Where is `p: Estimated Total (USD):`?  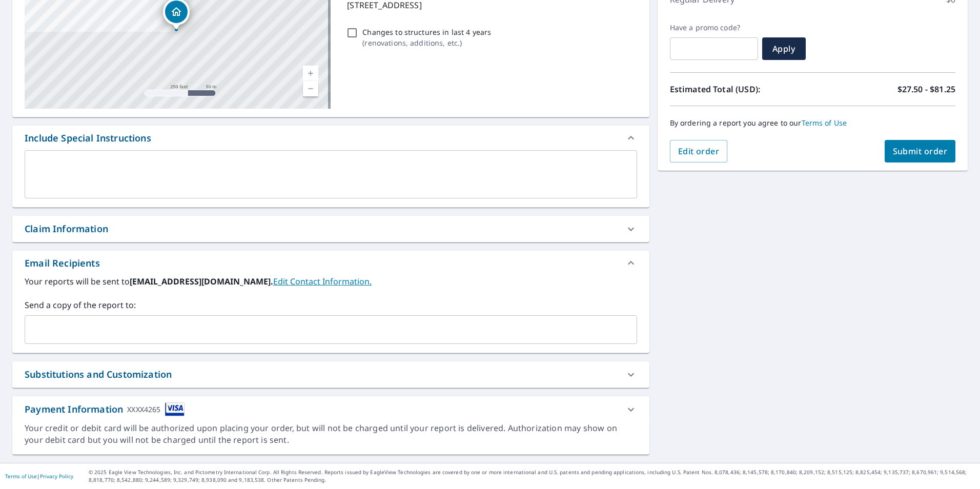
p: Estimated Total (USD): is located at coordinates (741, 89).